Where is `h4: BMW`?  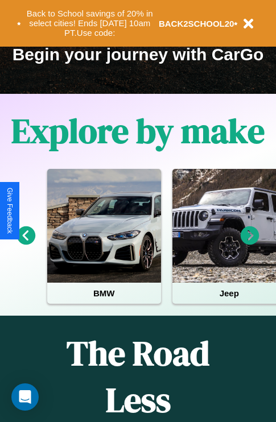 h4: BMW is located at coordinates (104, 293).